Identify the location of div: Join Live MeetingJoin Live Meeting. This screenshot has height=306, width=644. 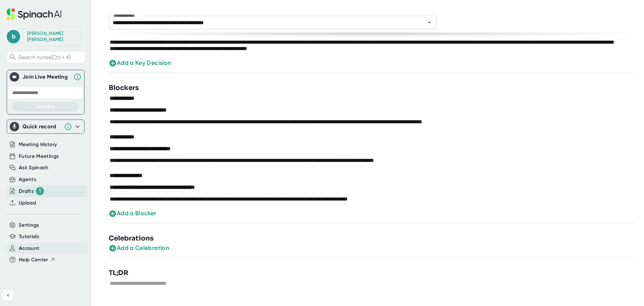
(45, 77).